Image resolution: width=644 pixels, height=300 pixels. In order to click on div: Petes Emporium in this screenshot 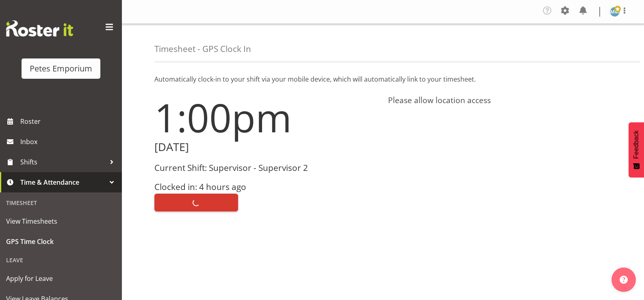, I will do `click(61, 68)`.